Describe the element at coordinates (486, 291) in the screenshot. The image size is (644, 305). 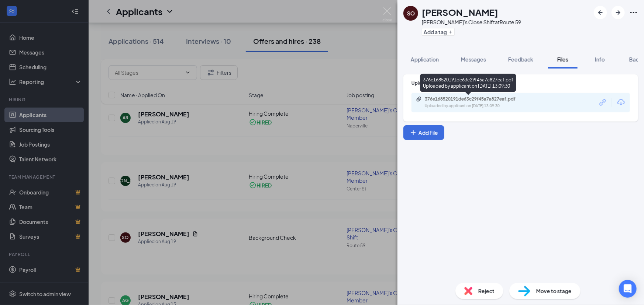
I see `span: Reject` at that location.